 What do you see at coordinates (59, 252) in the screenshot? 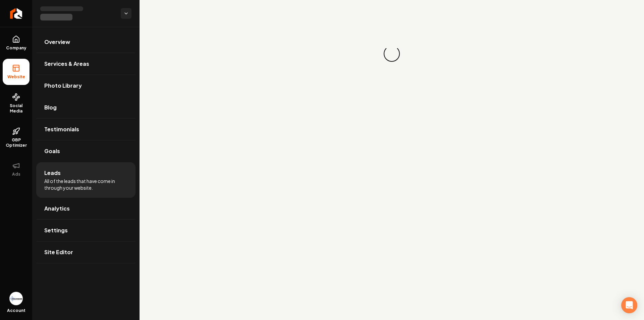
I see `span: Site Editor` at bounding box center [59, 252].